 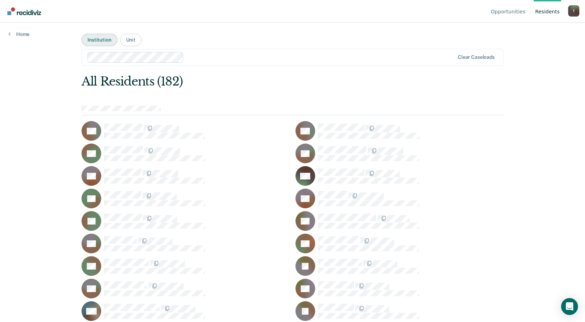 What do you see at coordinates (99, 40) in the screenshot?
I see `button: Institution` at bounding box center [99, 40].